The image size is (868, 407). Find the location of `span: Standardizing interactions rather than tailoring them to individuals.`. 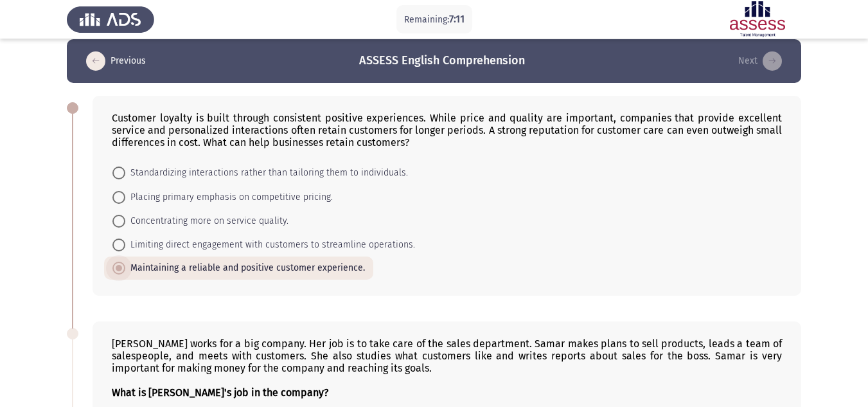

span: Standardizing interactions rather than tailoring them to individuals. is located at coordinates (267, 173).